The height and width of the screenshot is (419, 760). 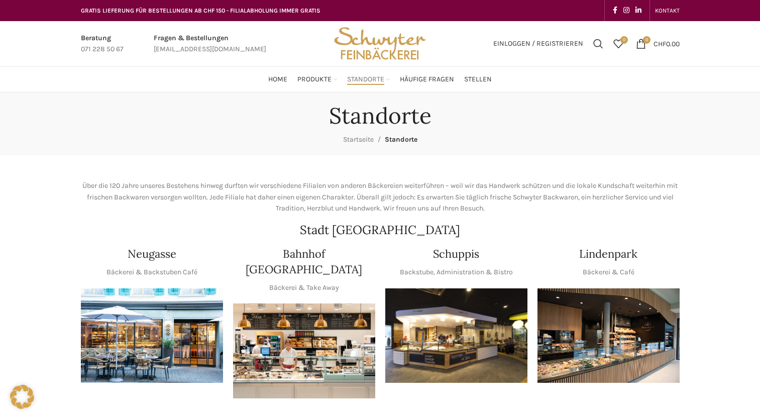 What do you see at coordinates (304, 288) in the screenshot?
I see `p: Bäckerei & Take Away` at bounding box center [304, 288].